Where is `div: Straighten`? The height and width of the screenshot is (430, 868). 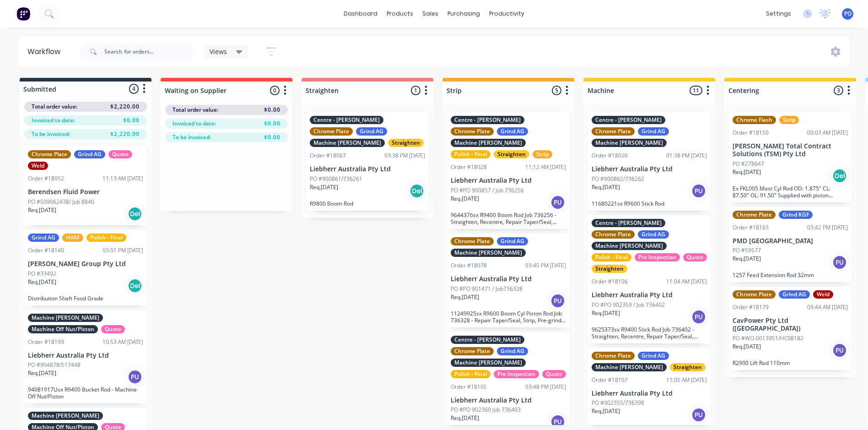
div: Straighten is located at coordinates (687, 367).